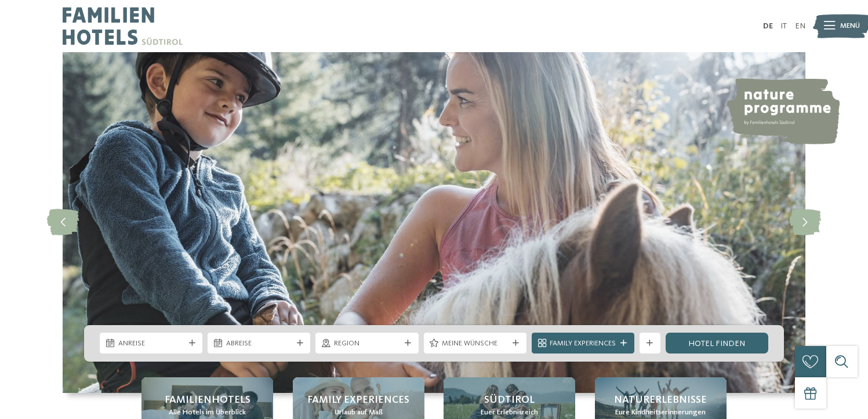 This screenshot has height=419, width=868. Describe the element at coordinates (800, 26) in the screenshot. I see `a: EN` at that location.